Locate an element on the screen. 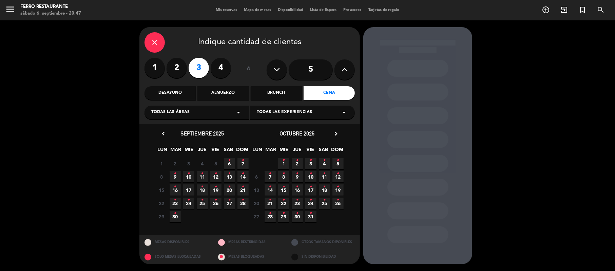 This screenshot has width=615, height=271. span: 15 is located at coordinates (284, 190).